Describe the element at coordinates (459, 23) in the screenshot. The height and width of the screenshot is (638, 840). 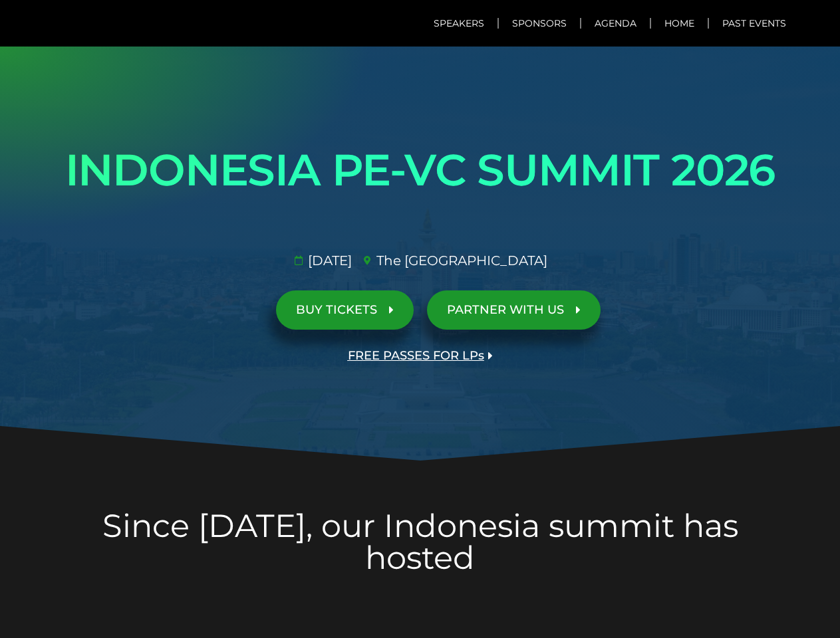
I see `a: Speakers` at that location.